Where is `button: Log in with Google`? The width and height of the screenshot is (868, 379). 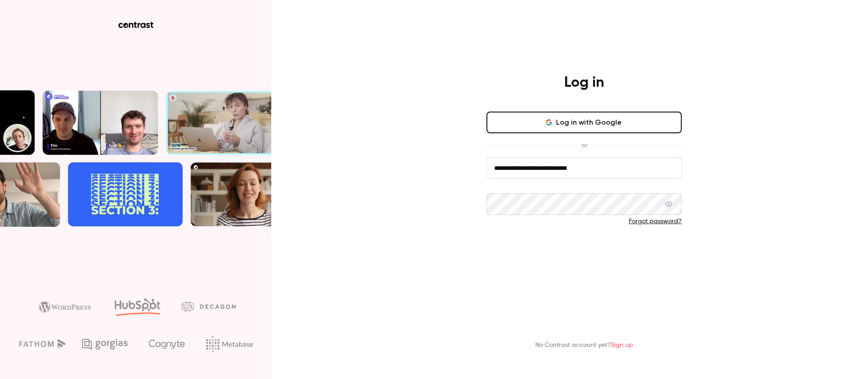
button: Log in with Google is located at coordinates (584, 123).